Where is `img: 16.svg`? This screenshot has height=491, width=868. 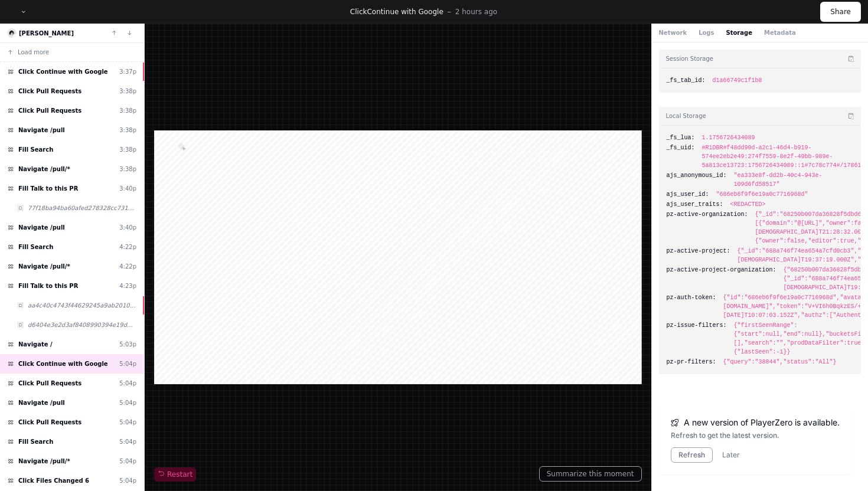
img: 16.svg is located at coordinates (12, 33).